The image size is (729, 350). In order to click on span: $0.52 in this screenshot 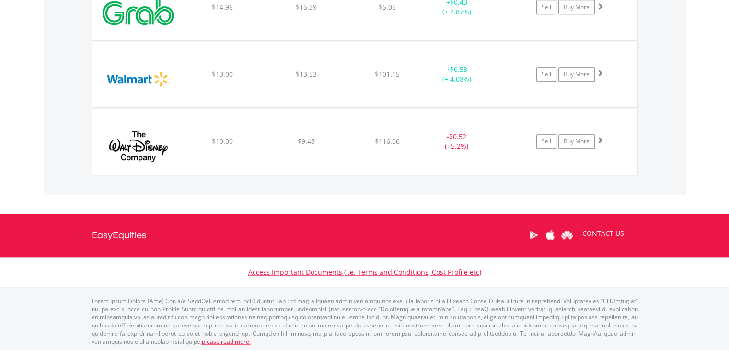, I will do `click(458, 136)`.